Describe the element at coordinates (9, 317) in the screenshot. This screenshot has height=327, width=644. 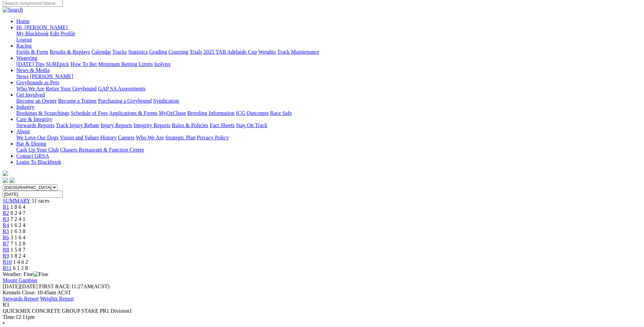
I see `span: Time:` at that location.